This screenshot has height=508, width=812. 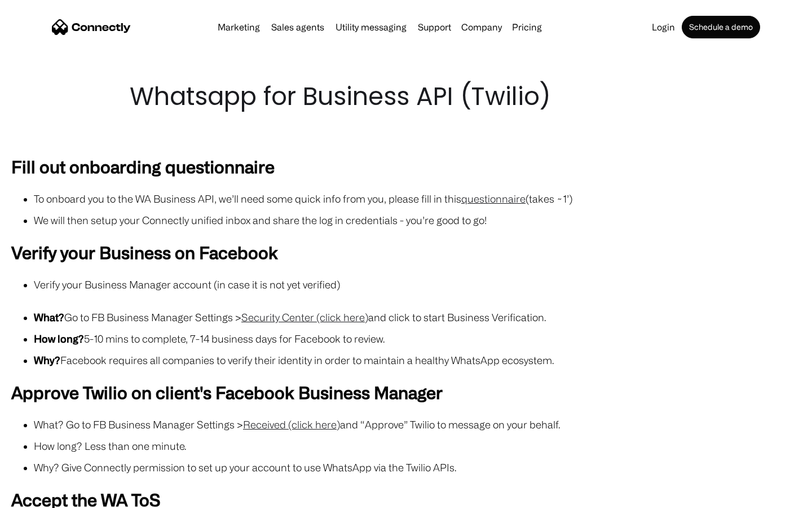 What do you see at coordinates (434, 27) in the screenshot?
I see `a: Support` at bounding box center [434, 27].